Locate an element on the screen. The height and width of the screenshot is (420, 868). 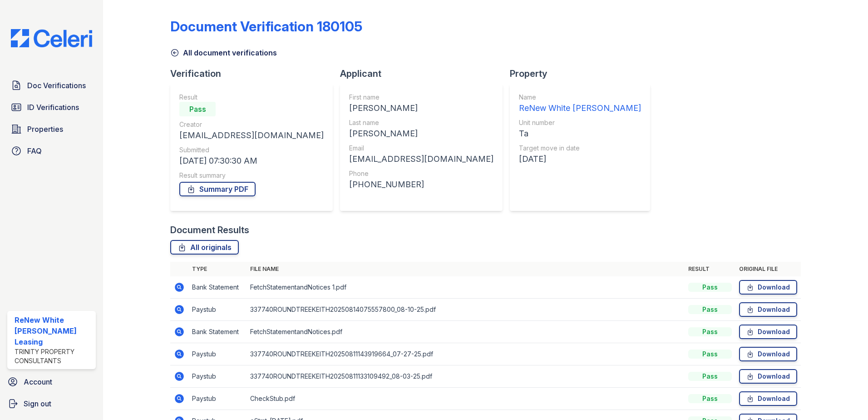
td: FetchStatementandNotices.pdf is located at coordinates (465, 332).